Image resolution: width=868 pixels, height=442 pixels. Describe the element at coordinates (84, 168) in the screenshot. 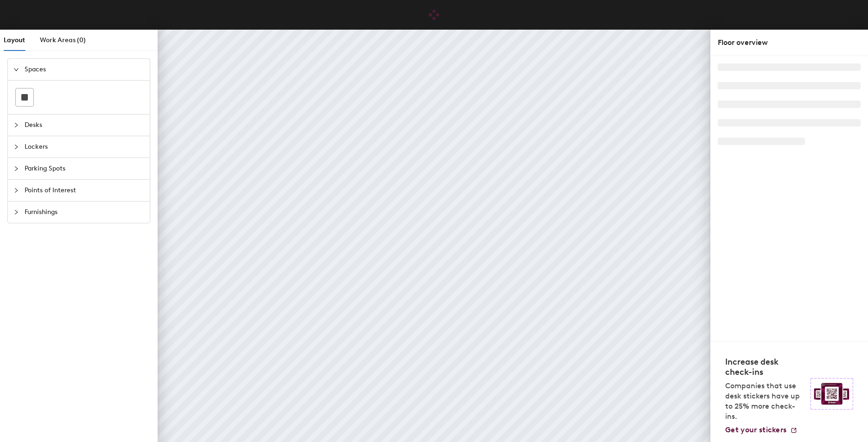

I see `span: Parking Spots` at that location.